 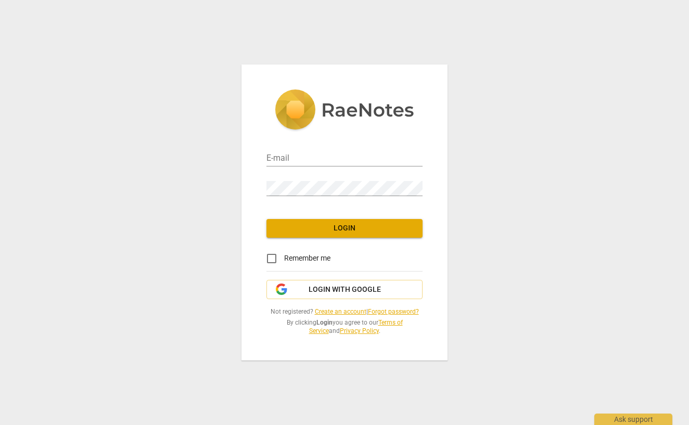 What do you see at coordinates (356, 327) in the screenshot?
I see `a: Terms of Service` at bounding box center [356, 327].